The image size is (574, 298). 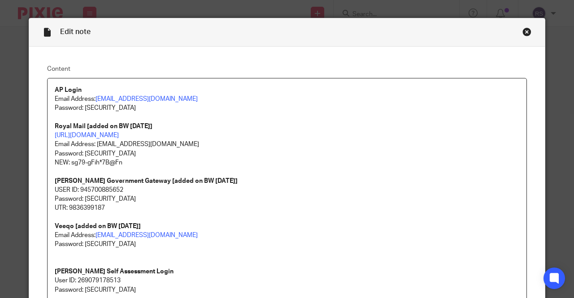 What do you see at coordinates (287, 281) in the screenshot?
I see `p: User ID: 269079178513` at bounding box center [287, 281].